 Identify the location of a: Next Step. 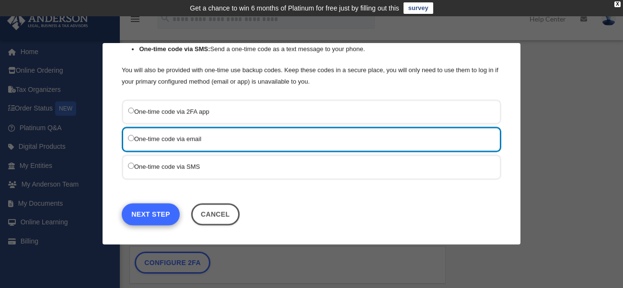
(150, 215).